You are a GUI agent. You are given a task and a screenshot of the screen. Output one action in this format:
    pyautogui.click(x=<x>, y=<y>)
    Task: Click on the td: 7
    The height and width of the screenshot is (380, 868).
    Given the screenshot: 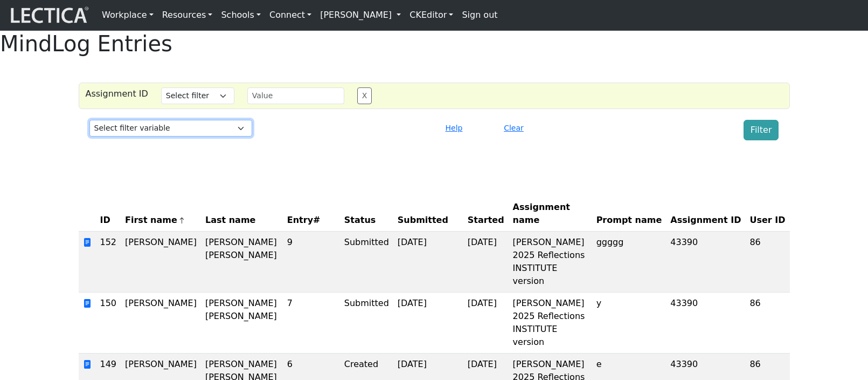 What is the action you would take?
    pyautogui.click(x=311, y=322)
    